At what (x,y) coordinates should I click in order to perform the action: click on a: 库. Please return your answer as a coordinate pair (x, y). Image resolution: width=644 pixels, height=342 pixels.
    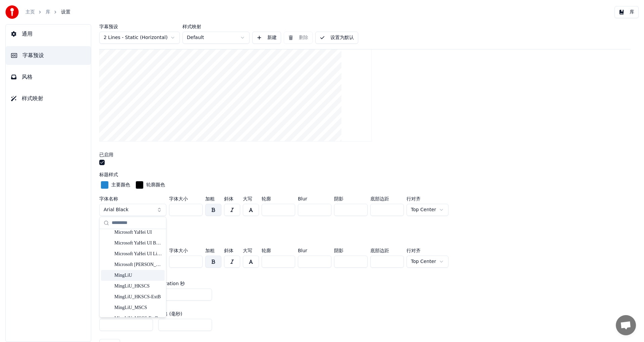
    Looking at the image, I should click on (48, 12).